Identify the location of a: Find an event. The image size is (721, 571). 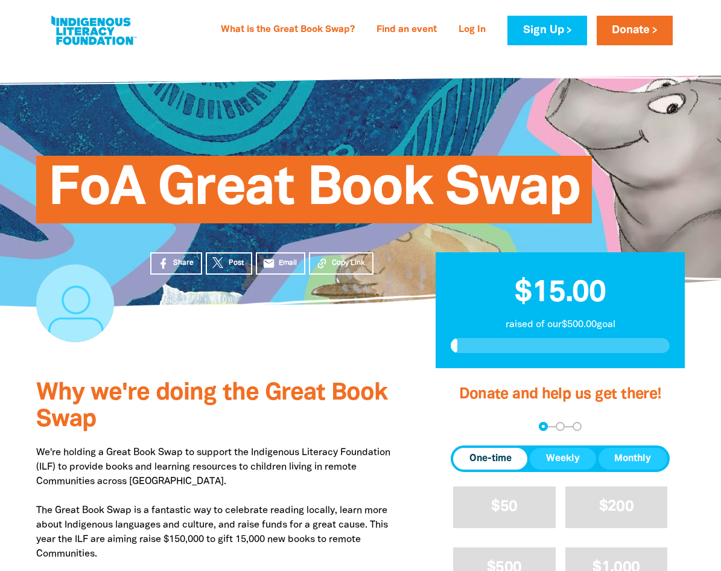
(407, 30).